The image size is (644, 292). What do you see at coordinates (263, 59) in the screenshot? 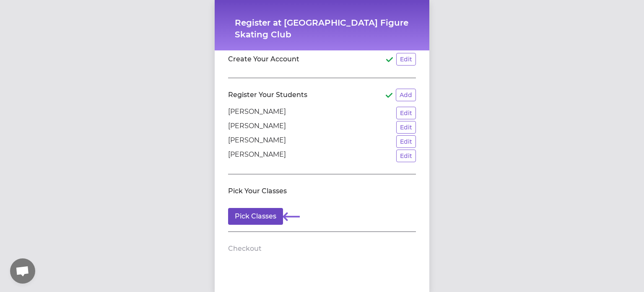
I see `h2: Create Your Account` at bounding box center [263, 59].